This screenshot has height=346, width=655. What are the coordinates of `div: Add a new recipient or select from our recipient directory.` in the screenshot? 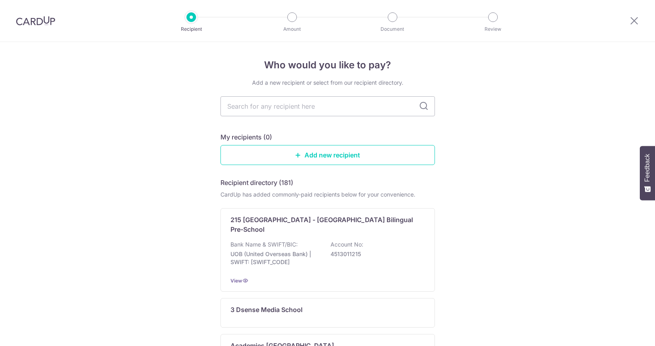 It's located at (327, 83).